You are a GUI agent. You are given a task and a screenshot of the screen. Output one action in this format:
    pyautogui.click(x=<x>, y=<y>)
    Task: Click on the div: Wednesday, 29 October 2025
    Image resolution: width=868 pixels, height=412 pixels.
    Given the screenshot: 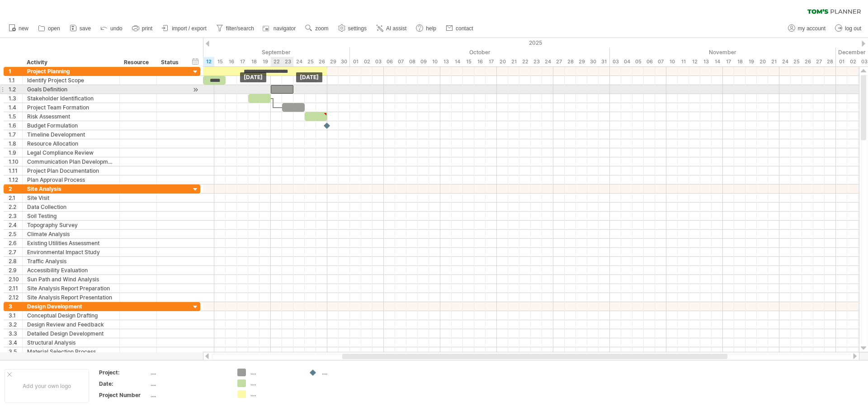 What is the action you would take?
    pyautogui.click(x=581, y=61)
    